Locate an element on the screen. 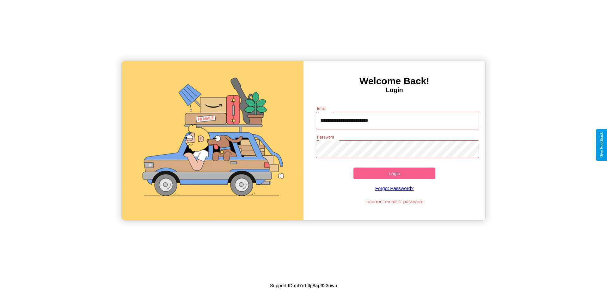 Image resolution: width=607 pixels, height=290 pixels. label: Password is located at coordinates (325, 137).